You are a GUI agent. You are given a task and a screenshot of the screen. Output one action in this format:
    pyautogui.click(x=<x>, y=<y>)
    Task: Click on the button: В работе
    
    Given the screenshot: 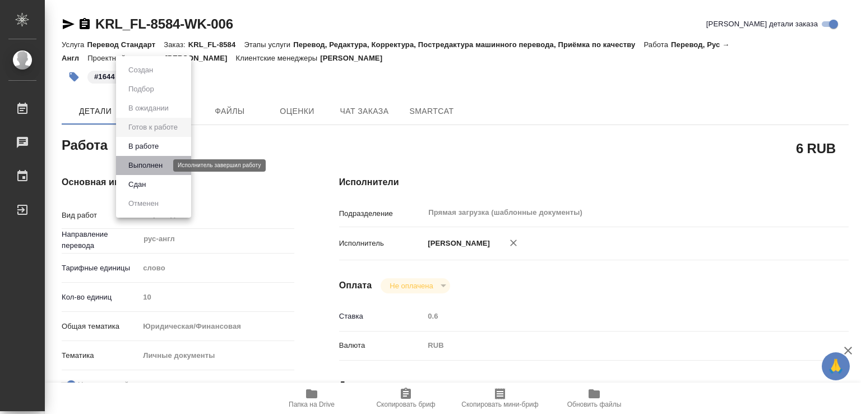 What is the action you would take?
    pyautogui.click(x=143, y=146)
    